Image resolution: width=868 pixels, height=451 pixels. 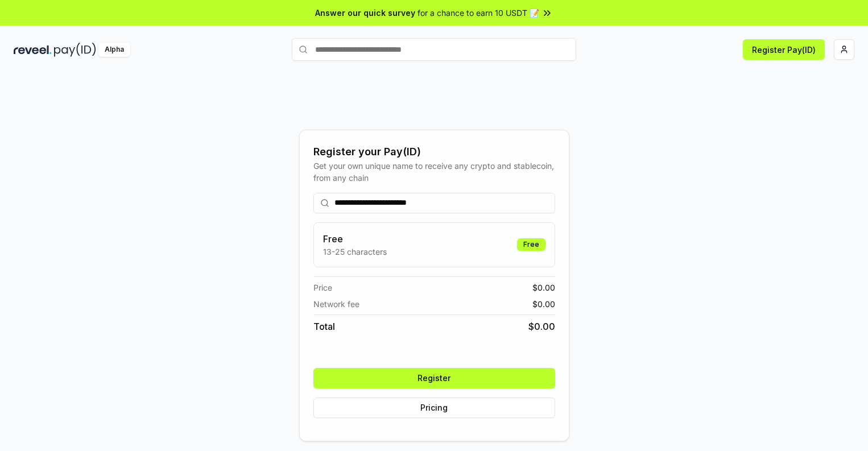 I want to click on button: Register, so click(x=434, y=378).